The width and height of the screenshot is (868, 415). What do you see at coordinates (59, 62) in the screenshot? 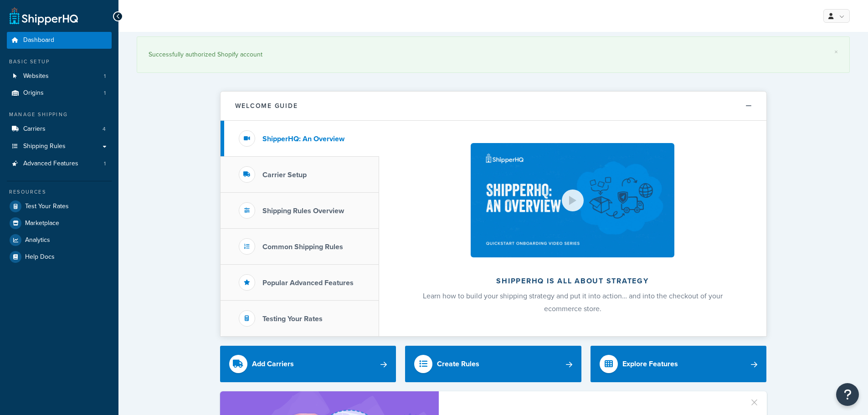
I see `div: Basic Setup` at bounding box center [59, 62].